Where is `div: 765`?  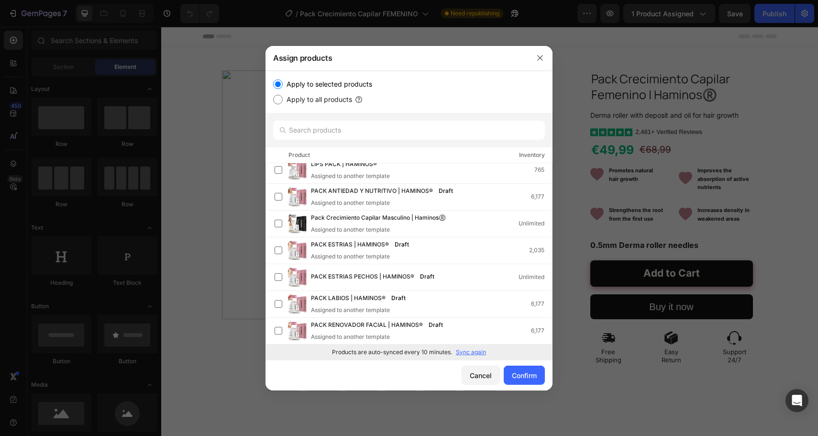
div: 765 is located at coordinates (543, 170).